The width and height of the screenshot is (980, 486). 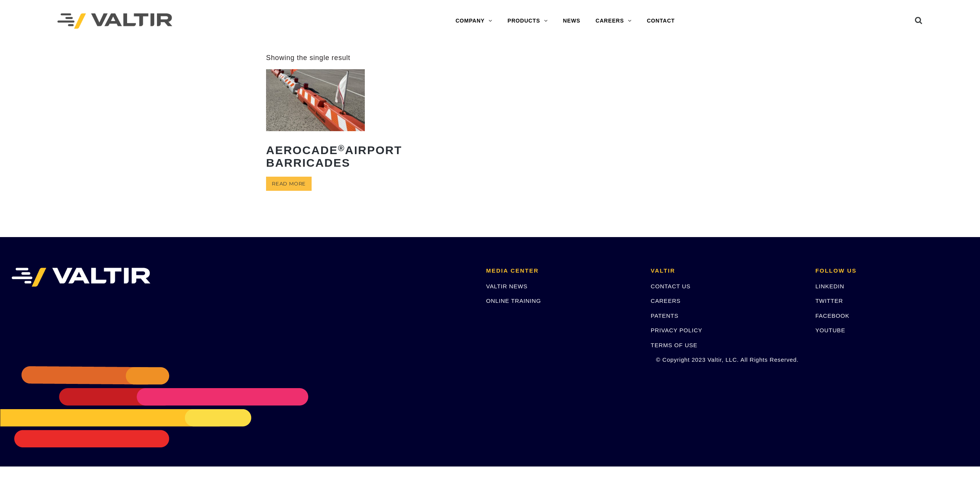 What do you see at coordinates (674, 345) in the screenshot?
I see `a: TERMS OF USE` at bounding box center [674, 345].